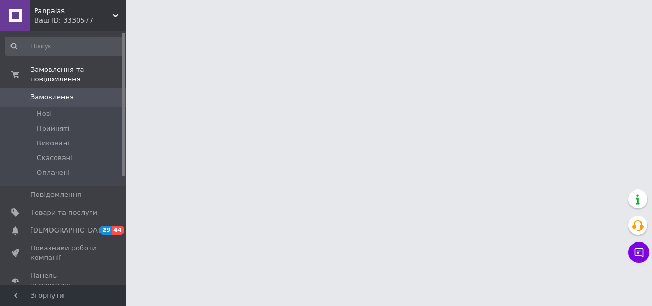  What do you see at coordinates (638, 252) in the screenshot?
I see `button: Чат з покупцем` at bounding box center [638, 252].